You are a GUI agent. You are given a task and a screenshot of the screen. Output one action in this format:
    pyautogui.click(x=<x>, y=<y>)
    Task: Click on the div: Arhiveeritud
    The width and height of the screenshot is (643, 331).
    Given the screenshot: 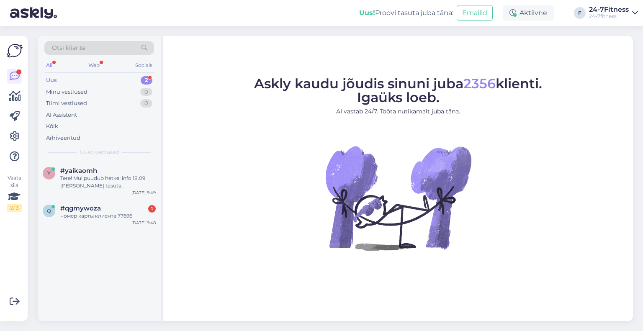 What is the action you would take?
    pyautogui.click(x=63, y=138)
    